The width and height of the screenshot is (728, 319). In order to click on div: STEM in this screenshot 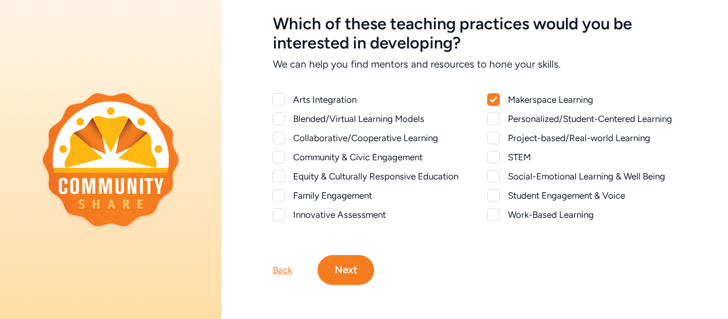, I will do `click(592, 157)`.